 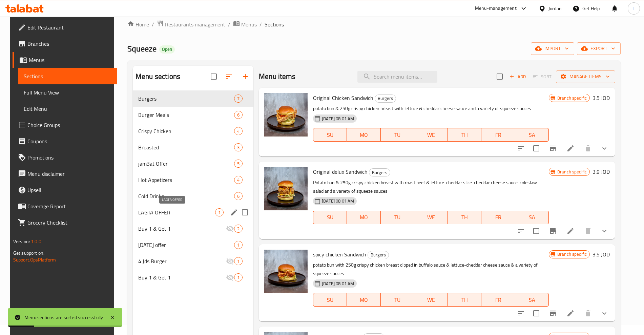 What do you see at coordinates (431, 135) in the screenshot?
I see `button: WE` at bounding box center [431, 135].